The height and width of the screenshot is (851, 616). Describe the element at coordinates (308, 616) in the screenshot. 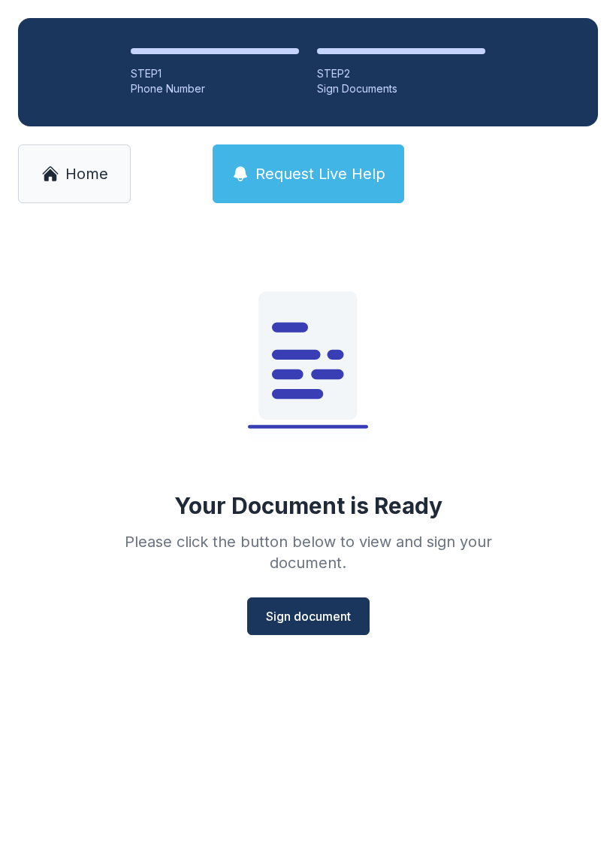

I see `span: Sign document` at that location.